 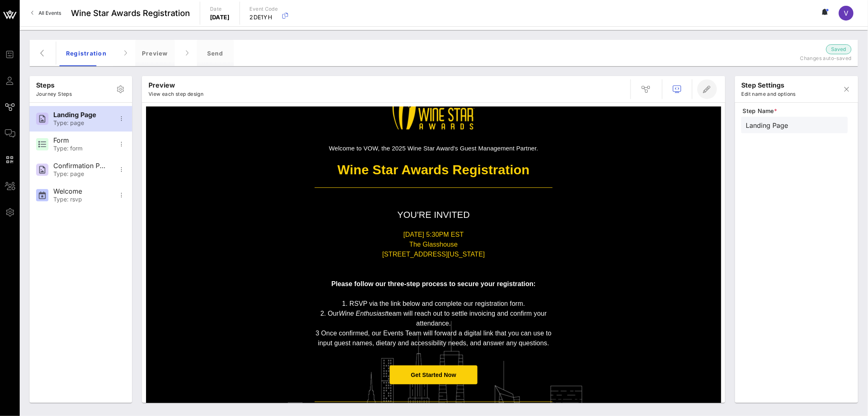 I want to click on div: Send, so click(x=215, y=53).